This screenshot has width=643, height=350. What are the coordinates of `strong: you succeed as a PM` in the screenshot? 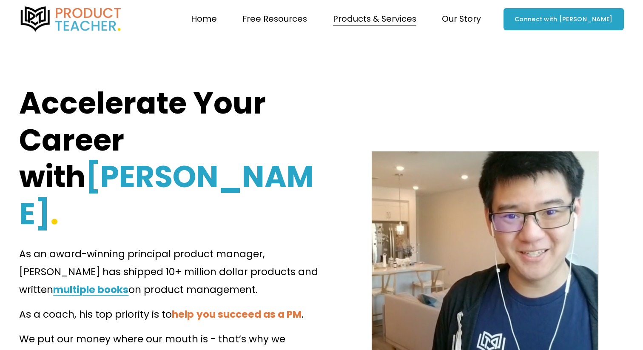 It's located at (249, 314).